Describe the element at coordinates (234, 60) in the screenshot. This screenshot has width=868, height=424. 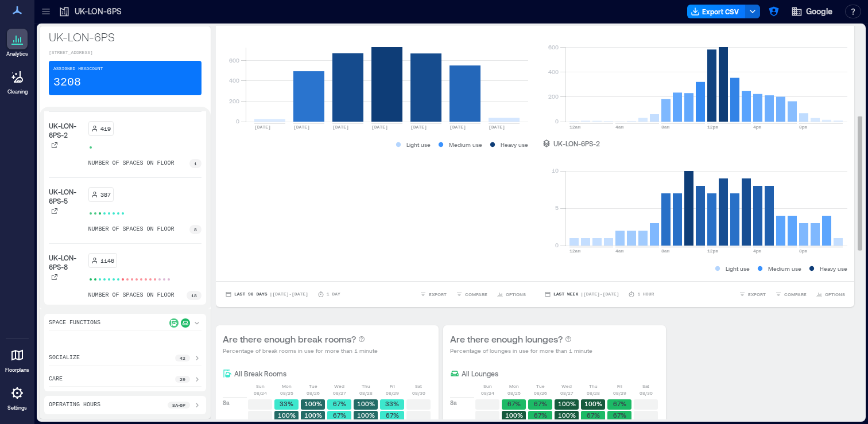
I see `tspan: 600` at that location.